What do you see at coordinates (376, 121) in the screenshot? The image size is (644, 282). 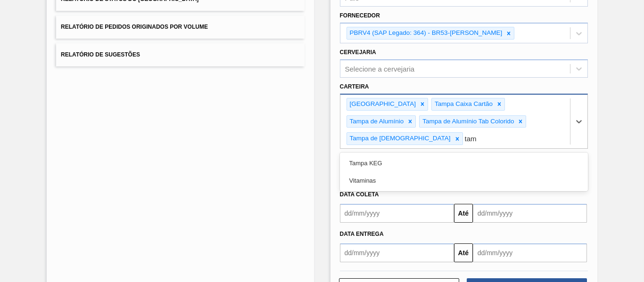 I see `div: Tampa de Alumínio` at bounding box center [376, 121].